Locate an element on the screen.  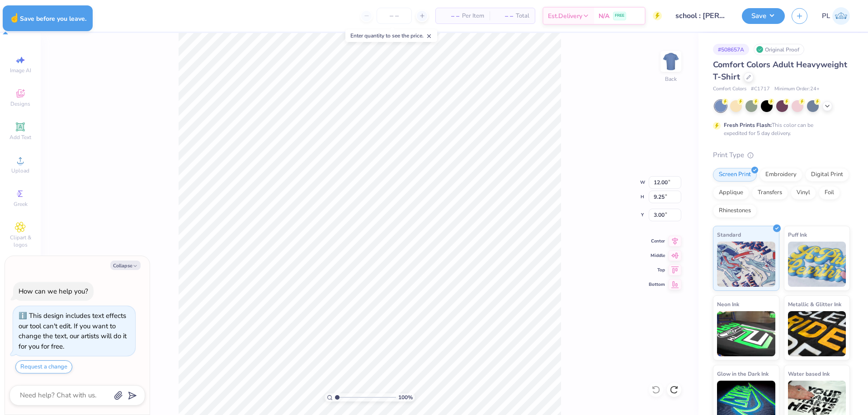
span: Designs is located at coordinates (21, 104).